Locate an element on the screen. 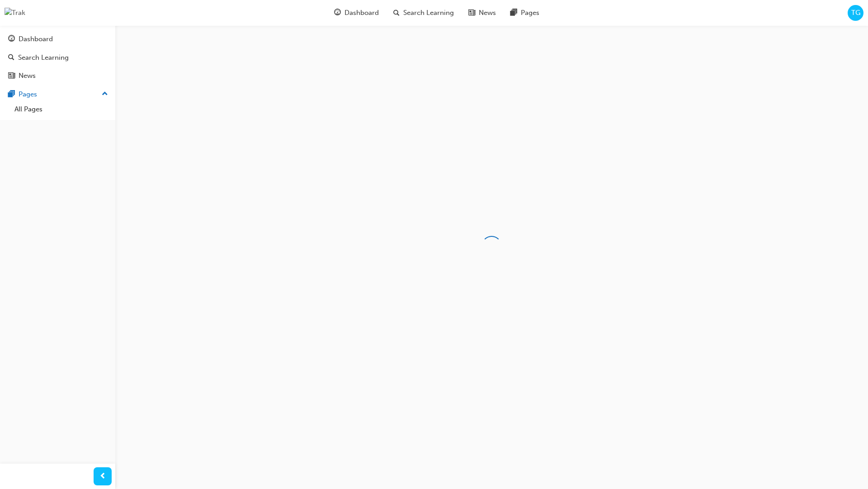  button: Pages is located at coordinates (57, 94).